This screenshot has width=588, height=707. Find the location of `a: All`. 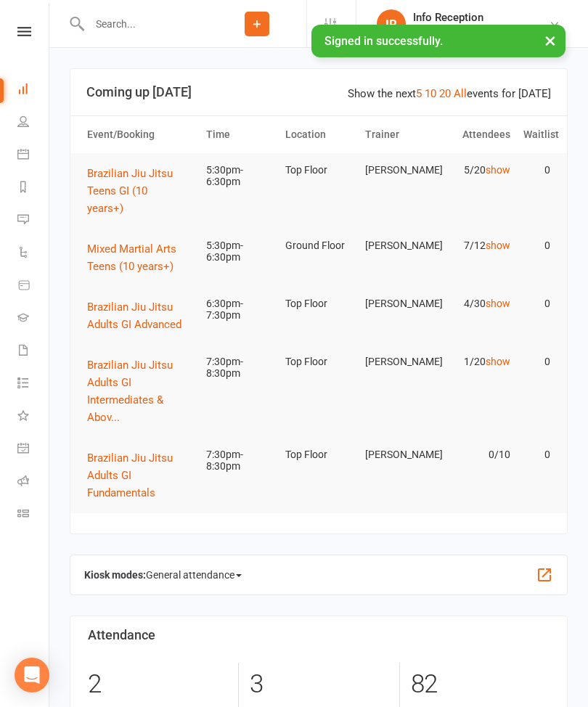

a: All is located at coordinates (461, 94).